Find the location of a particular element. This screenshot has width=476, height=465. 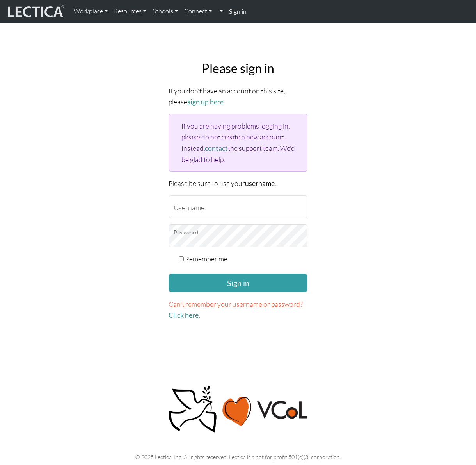

a: Connect is located at coordinates (198, 11).